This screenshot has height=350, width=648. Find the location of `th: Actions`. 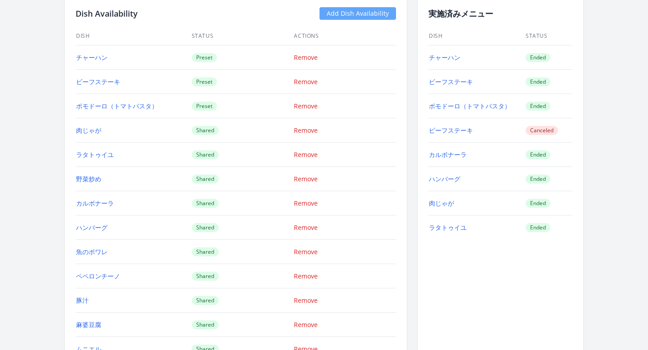

th: Actions is located at coordinates (345, 36).